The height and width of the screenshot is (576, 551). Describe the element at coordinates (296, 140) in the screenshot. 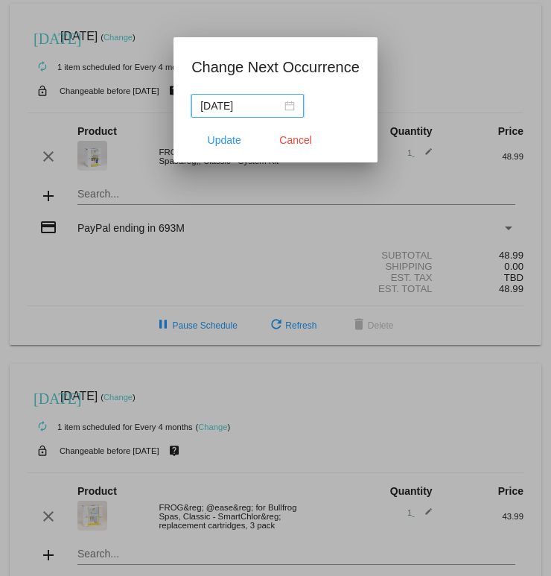

I see `button: Close dialog` at that location.